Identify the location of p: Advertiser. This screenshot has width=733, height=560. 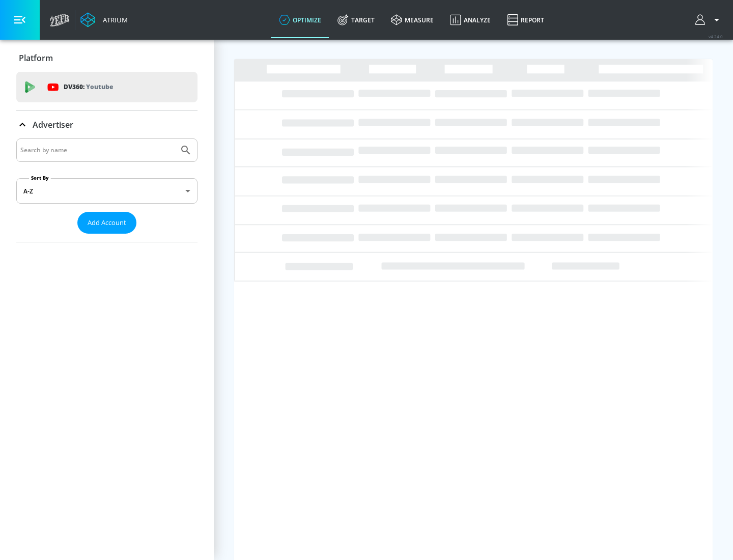
(53, 124).